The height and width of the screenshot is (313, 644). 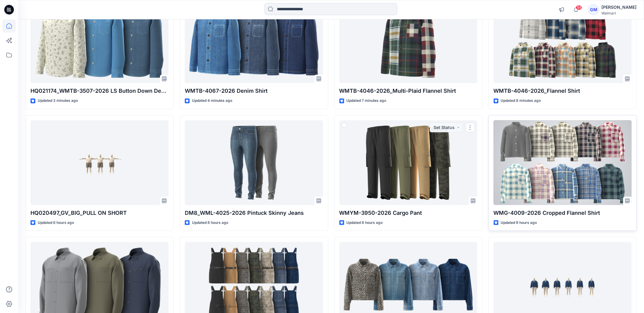 What do you see at coordinates (563, 213) in the screenshot?
I see `p: WMG-4009-2026 Cropped Flannel Shirt` at bounding box center [563, 213].